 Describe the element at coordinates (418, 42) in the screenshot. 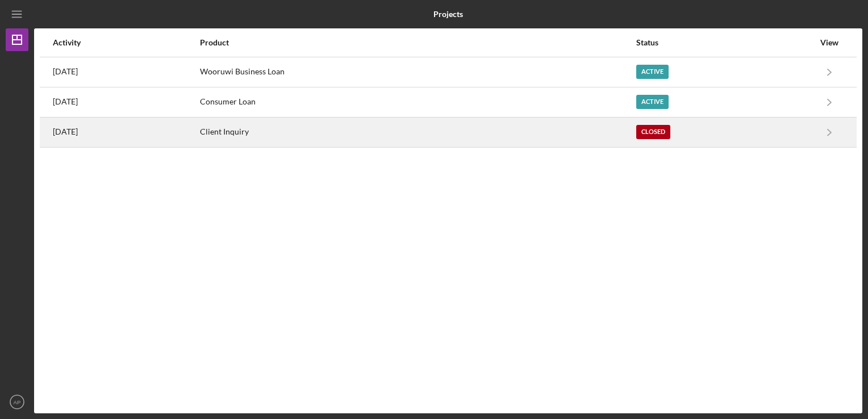

I see `div: Product` at that location.